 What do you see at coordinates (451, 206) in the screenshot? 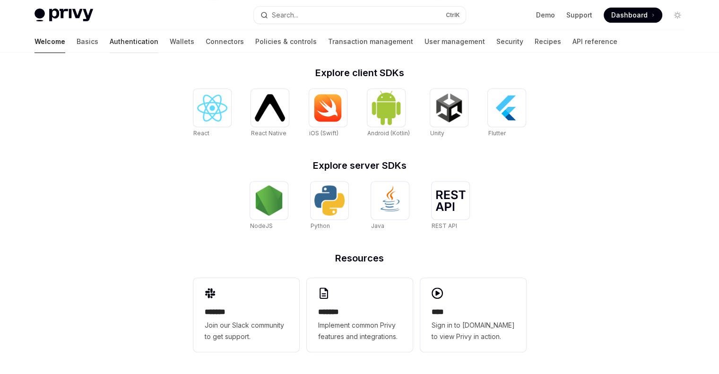
I see `a: REST APIREST API` at bounding box center [451, 206].